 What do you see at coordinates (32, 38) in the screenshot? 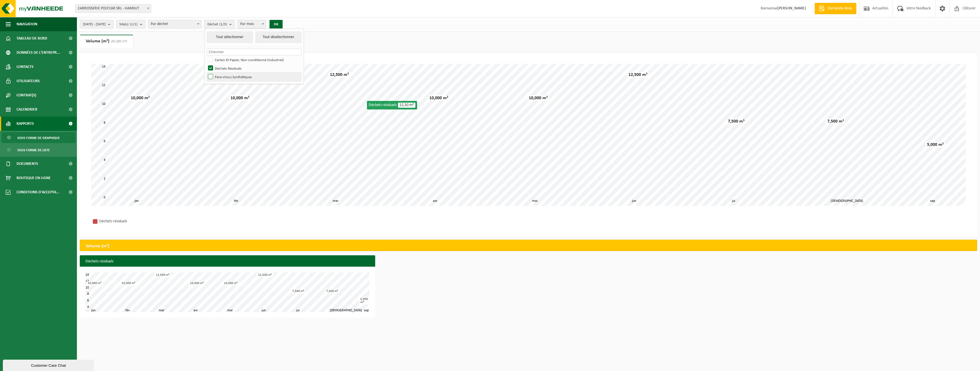
I see `span: Tableau de bord` at bounding box center [32, 38].